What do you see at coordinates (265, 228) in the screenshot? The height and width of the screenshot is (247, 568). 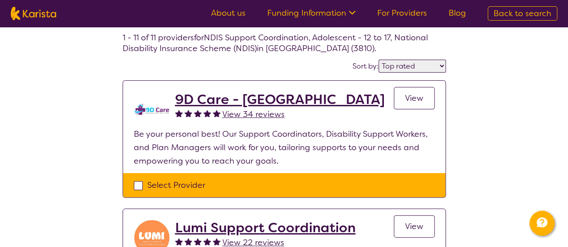 I see `a: Lumi Support Coordination` at bounding box center [265, 228].